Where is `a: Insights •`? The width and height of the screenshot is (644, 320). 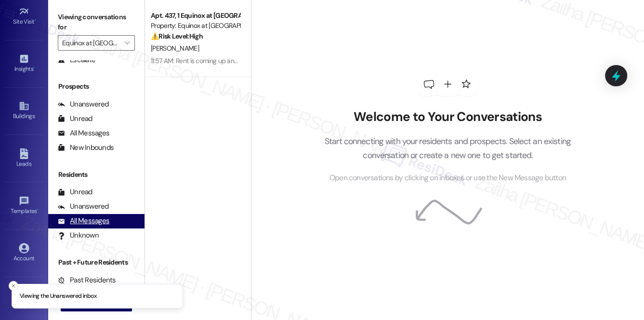 a: Insights • is located at coordinates (24, 64).